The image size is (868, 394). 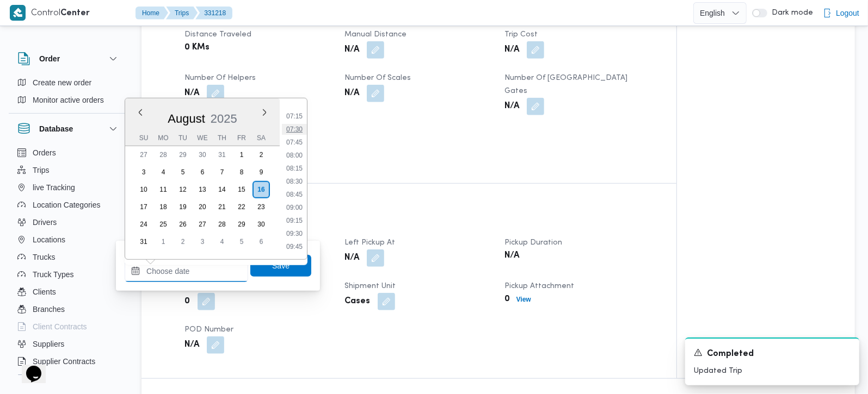 I want to click on h3: Pickup Details, so click(x=418, y=216).